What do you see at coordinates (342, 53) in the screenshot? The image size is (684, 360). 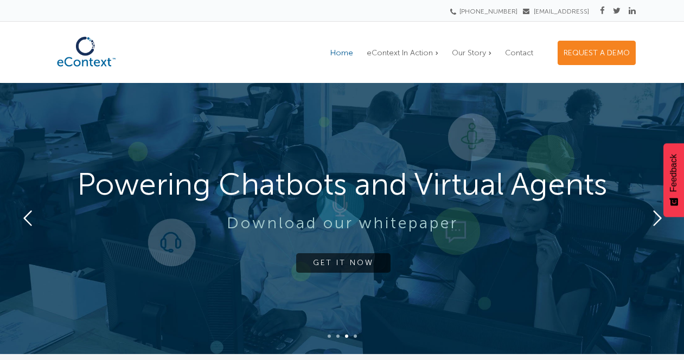 I see `span: Home` at bounding box center [342, 53].